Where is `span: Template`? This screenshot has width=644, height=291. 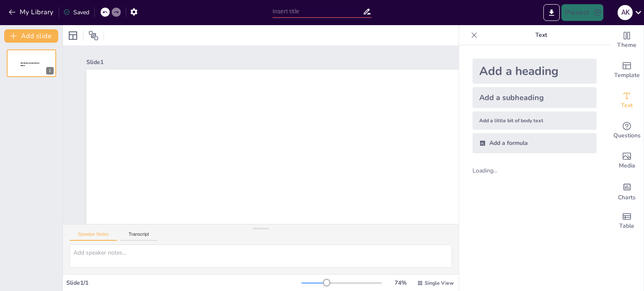 span: Template is located at coordinates (627, 75).